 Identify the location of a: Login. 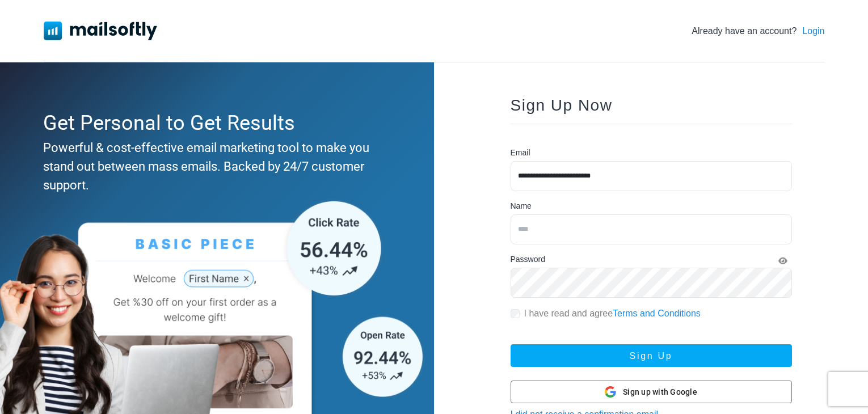
(813, 31).